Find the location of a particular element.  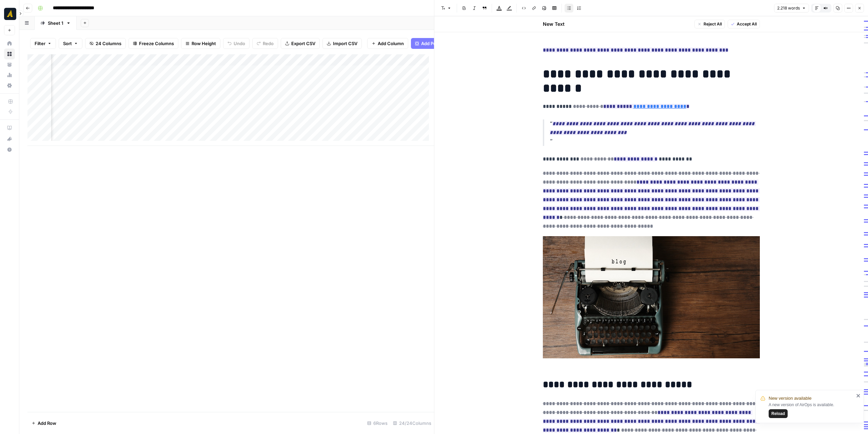

div: What's new? is located at coordinates (10, 139).